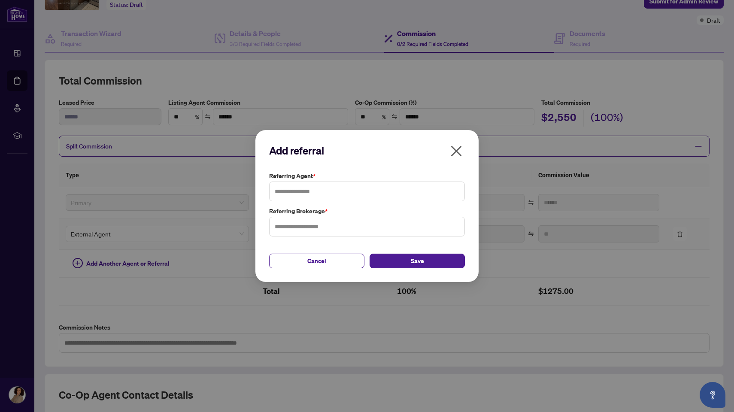  I want to click on span: Save, so click(417, 261).